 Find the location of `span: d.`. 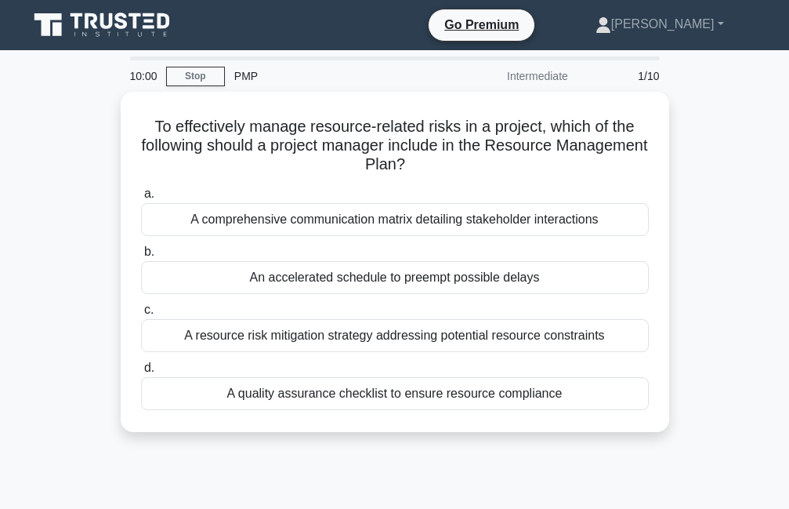

span: d. is located at coordinates (149, 367).